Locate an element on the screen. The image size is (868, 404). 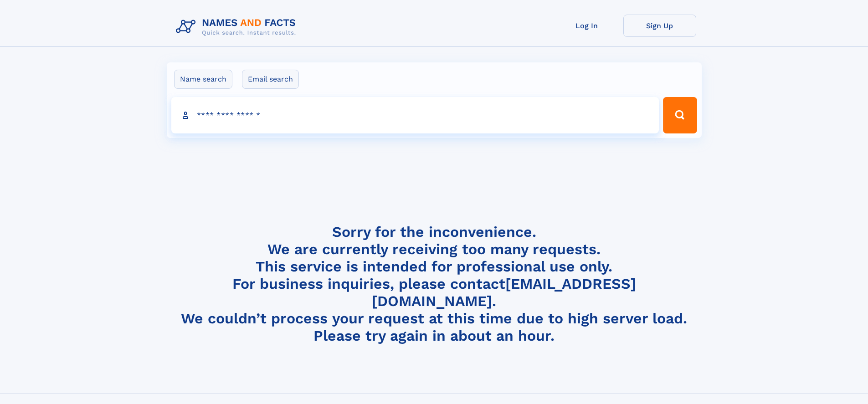
a: Sign Up is located at coordinates (660, 26).